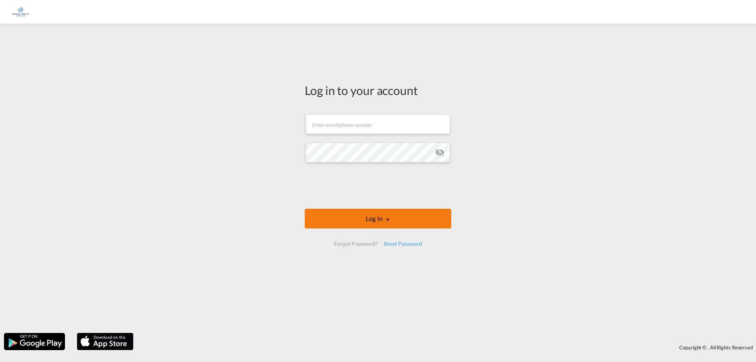  I want to click on img: google.png, so click(34, 341).